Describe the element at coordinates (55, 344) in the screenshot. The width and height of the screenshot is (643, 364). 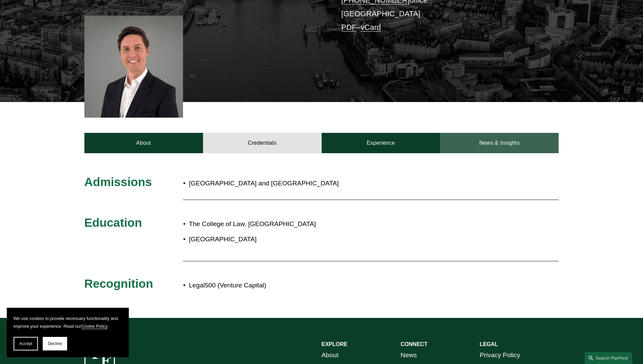
I see `button: Decline` at that location.